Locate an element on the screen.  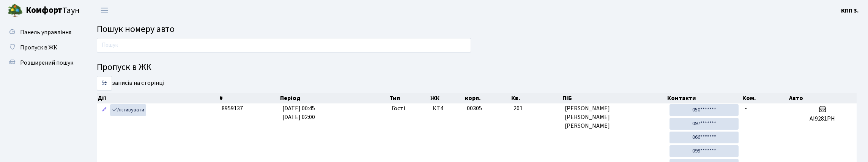
th: корп. is located at coordinates (487, 98).